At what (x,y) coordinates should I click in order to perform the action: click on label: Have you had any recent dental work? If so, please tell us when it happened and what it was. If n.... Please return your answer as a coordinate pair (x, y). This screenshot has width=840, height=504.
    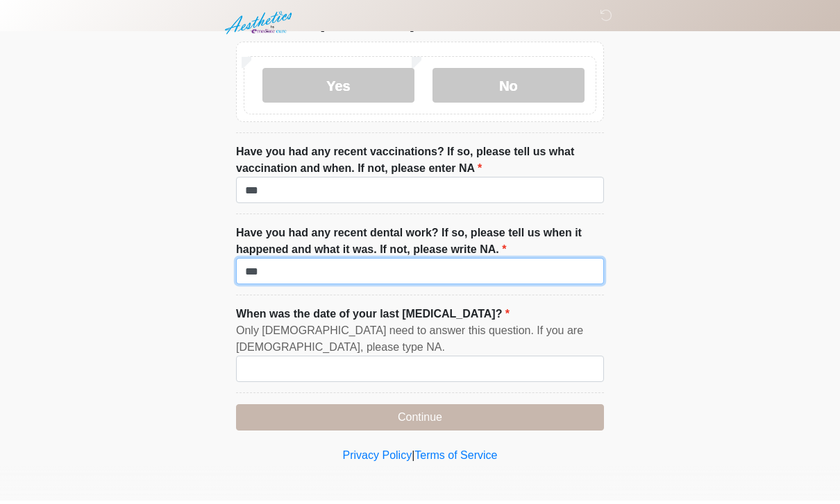
    Looking at the image, I should click on (420, 244).